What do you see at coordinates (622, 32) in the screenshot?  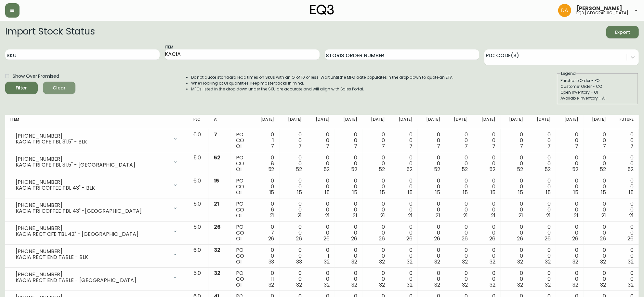 I see `span: Export` at bounding box center [622, 32].